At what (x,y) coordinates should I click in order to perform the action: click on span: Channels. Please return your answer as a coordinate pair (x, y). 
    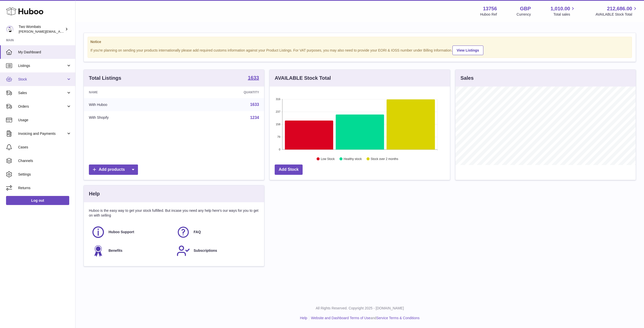
    Looking at the image, I should click on (45, 161).